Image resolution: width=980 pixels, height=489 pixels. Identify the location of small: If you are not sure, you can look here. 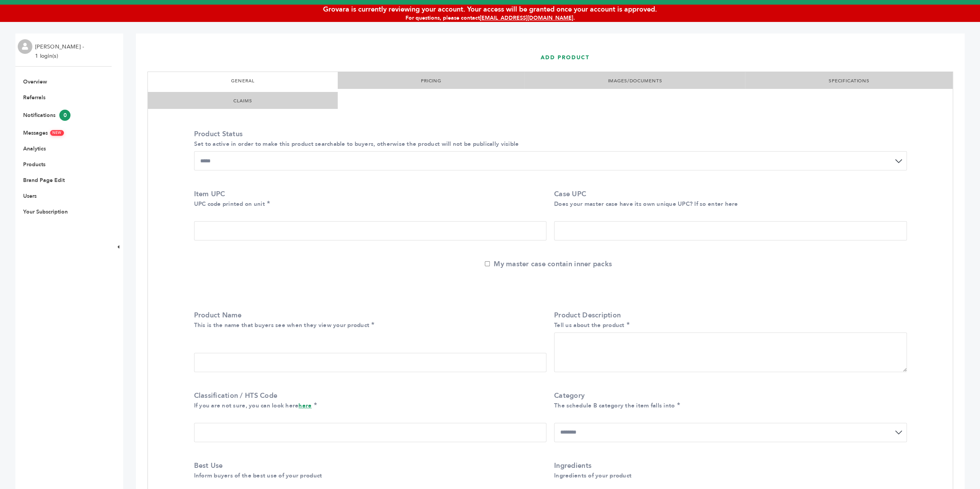
(253, 406).